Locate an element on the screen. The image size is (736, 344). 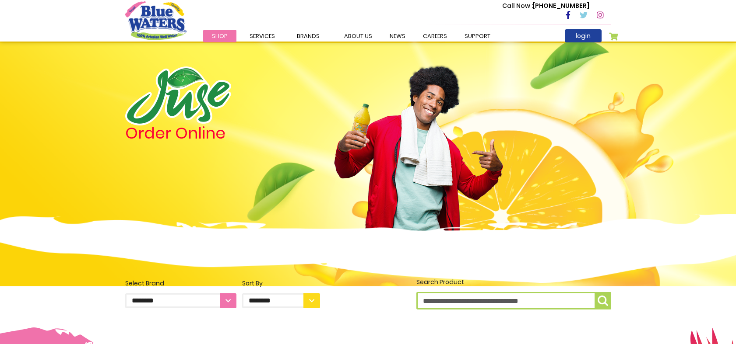
select: Sort By is located at coordinates (281, 301).